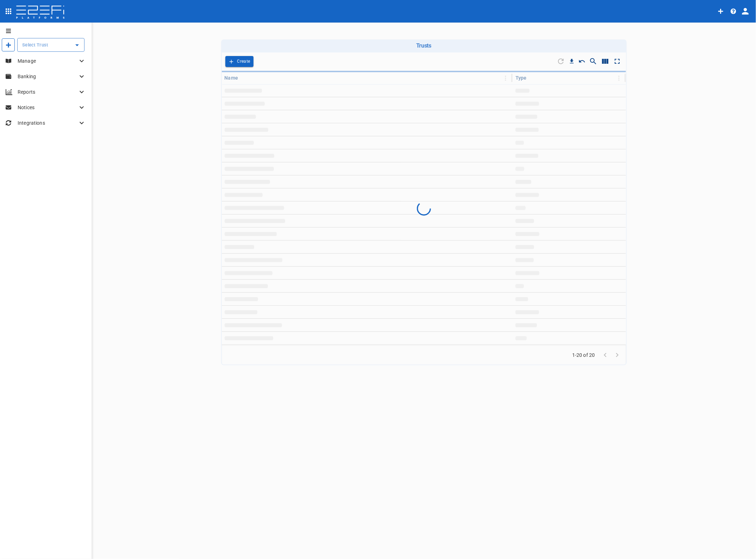 The width and height of the screenshot is (756, 559). Describe the element at coordinates (244, 61) in the screenshot. I see `p: Create` at that location.